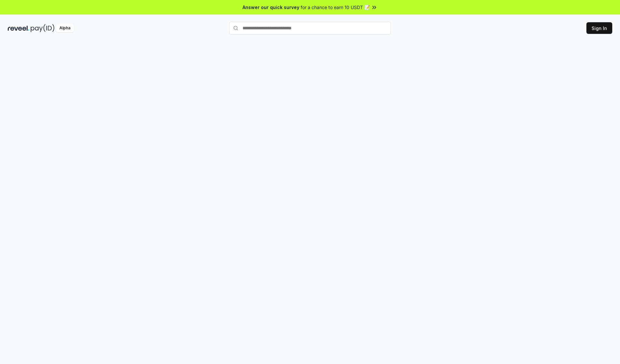 This screenshot has height=364, width=620. What do you see at coordinates (335, 7) in the screenshot?
I see `span: for a chance to earn 10 USDT 📝` at bounding box center [335, 7].